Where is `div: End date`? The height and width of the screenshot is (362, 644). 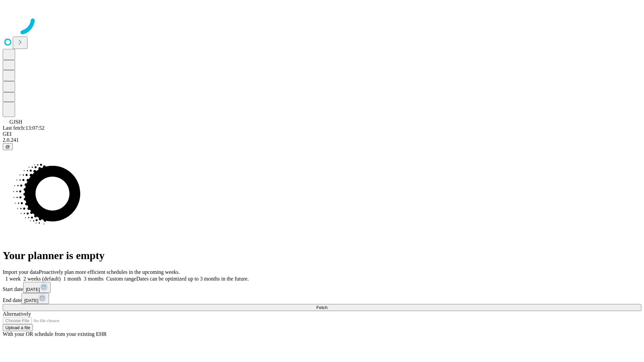
div: End date is located at coordinates (322, 298).